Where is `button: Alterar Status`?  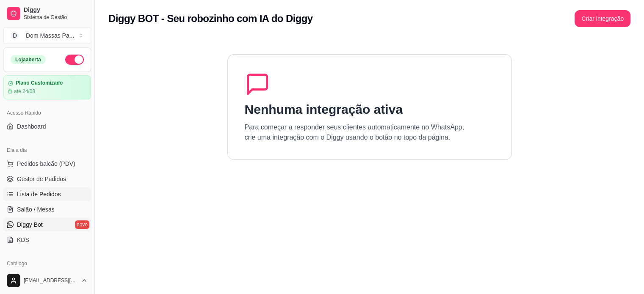 button: Alterar Status is located at coordinates (75, 59).